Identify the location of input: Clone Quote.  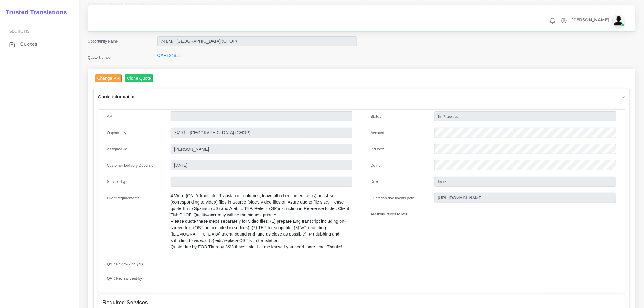
(139, 78).